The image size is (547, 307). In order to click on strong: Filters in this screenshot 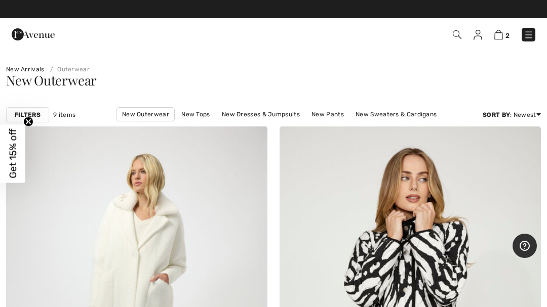, I will do `click(27, 115)`.